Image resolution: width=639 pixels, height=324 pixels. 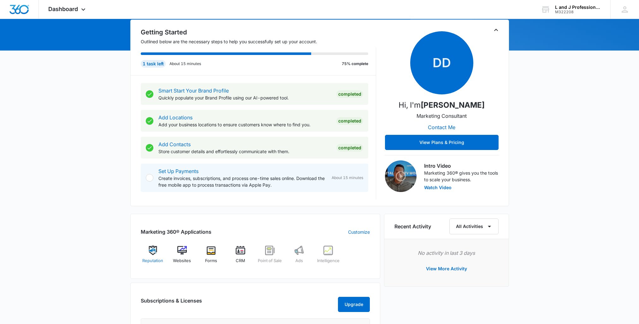 I want to click on span: Ads, so click(x=299, y=261).